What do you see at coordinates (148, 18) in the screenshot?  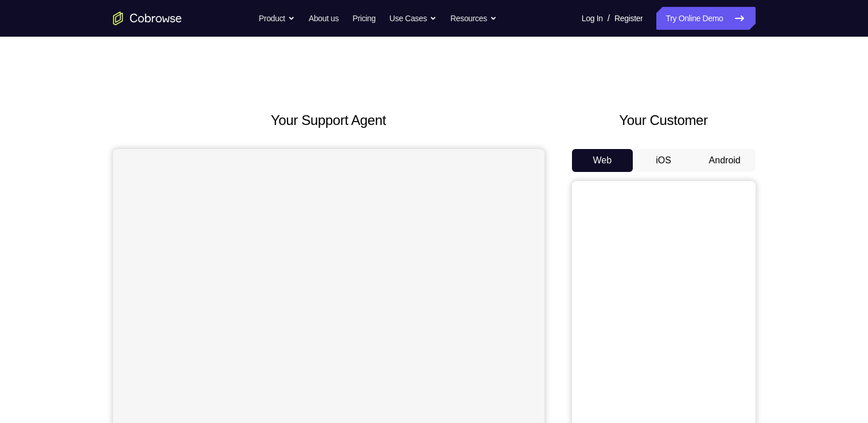 I see `a: Go to the home page` at bounding box center [148, 18].